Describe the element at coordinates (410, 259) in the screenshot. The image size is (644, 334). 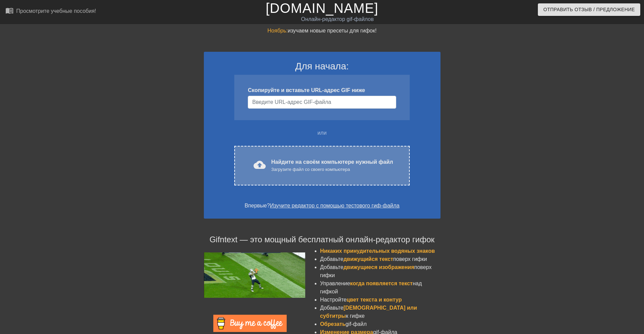
I see `ya-tr-span: поверх гифки` at that location.